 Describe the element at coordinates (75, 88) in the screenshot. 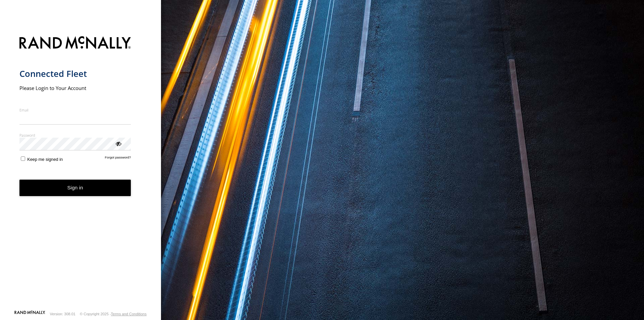

I see `h2: Please Login to Your Account` at that location.